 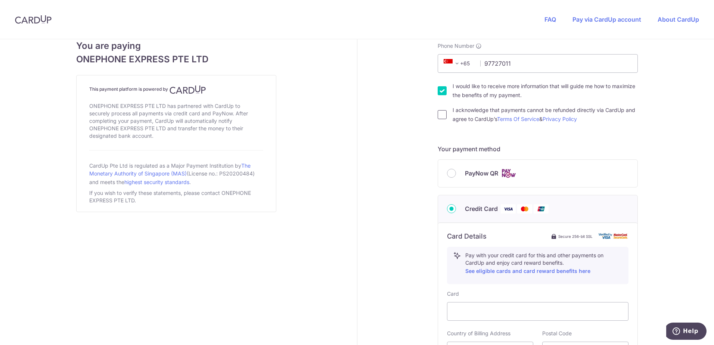 I want to click on h6: Card Details, so click(x=467, y=237).